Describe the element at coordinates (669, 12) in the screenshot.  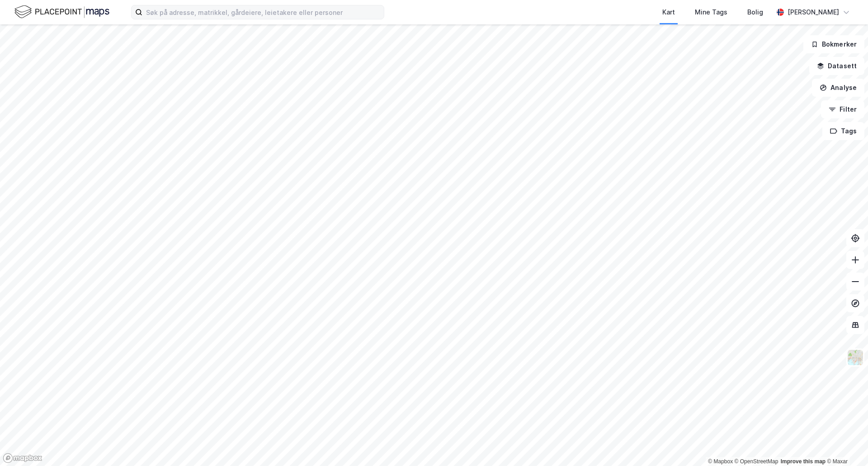
I see `div: Kart` at that location.